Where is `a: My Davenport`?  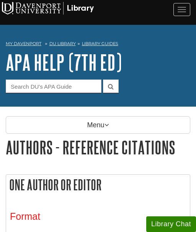
a: My Davenport is located at coordinates (23, 44).